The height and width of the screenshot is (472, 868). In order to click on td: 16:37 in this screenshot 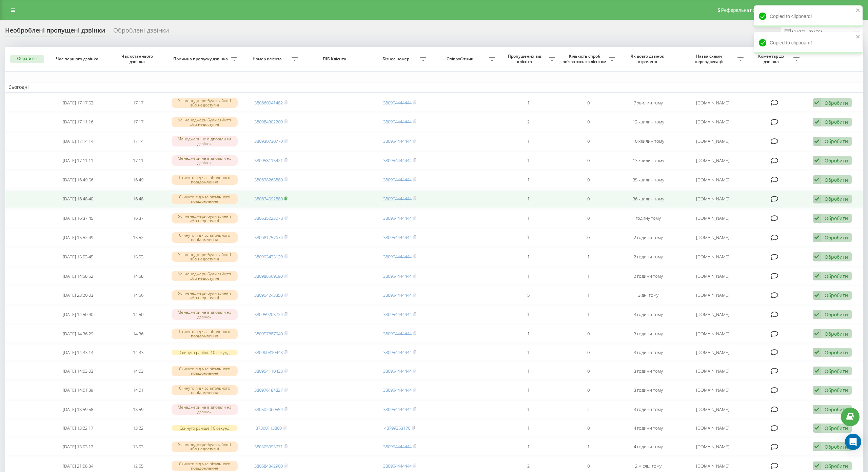, I will do `click(138, 218)`.